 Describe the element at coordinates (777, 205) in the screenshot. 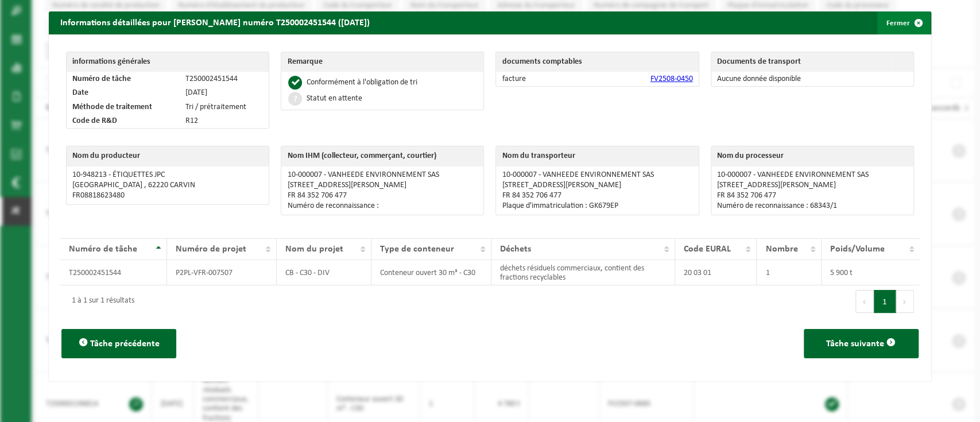

I see `font: Numéro de reconnaissance : 68343/1` at that location.